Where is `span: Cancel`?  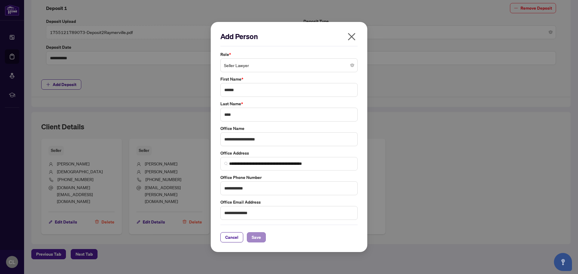
span: Cancel is located at coordinates (232, 237).